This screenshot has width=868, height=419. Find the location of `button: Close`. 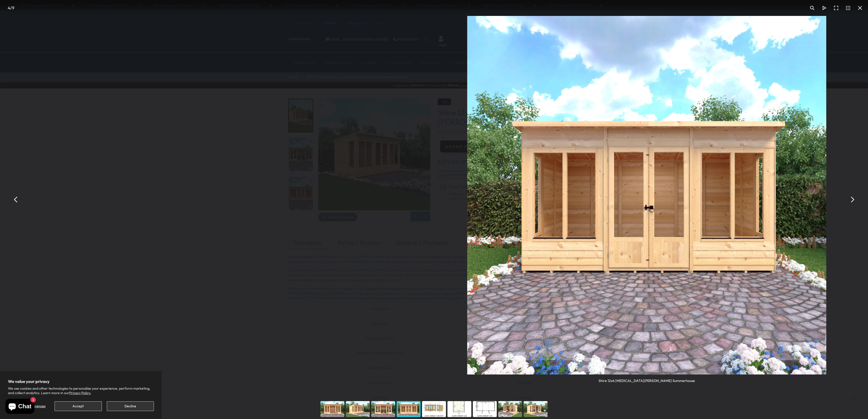

button: Close is located at coordinates (860, 8).